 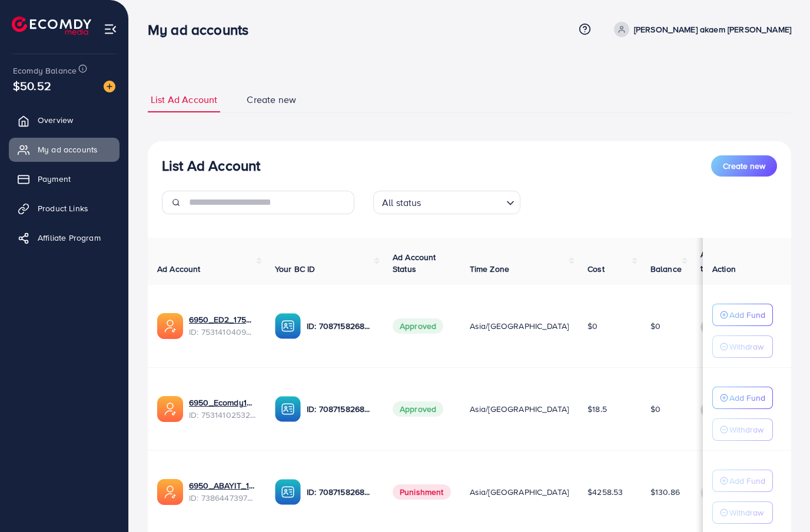 I want to click on span: Ad Account, so click(x=179, y=269).